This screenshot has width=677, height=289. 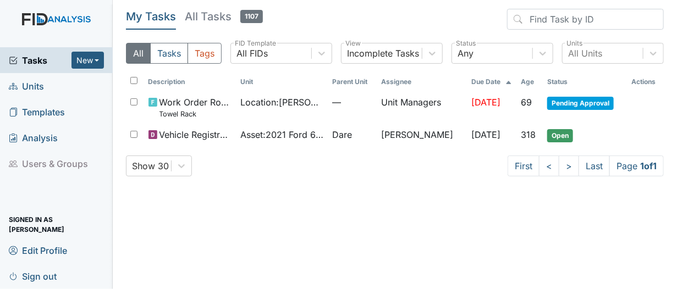 What do you see at coordinates (523, 166) in the screenshot?
I see `a: First` at bounding box center [523, 166].